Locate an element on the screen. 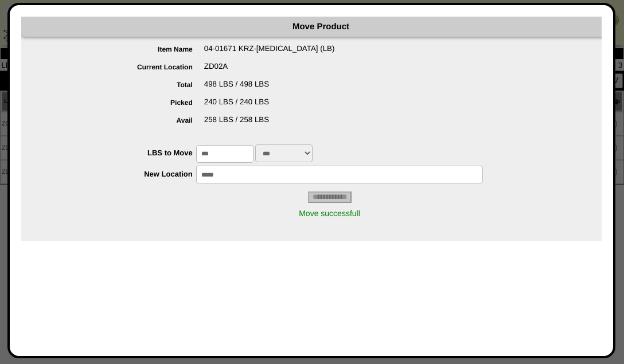 Image resolution: width=624 pixels, height=364 pixels. label: LBS to Move is located at coordinates (120, 152).